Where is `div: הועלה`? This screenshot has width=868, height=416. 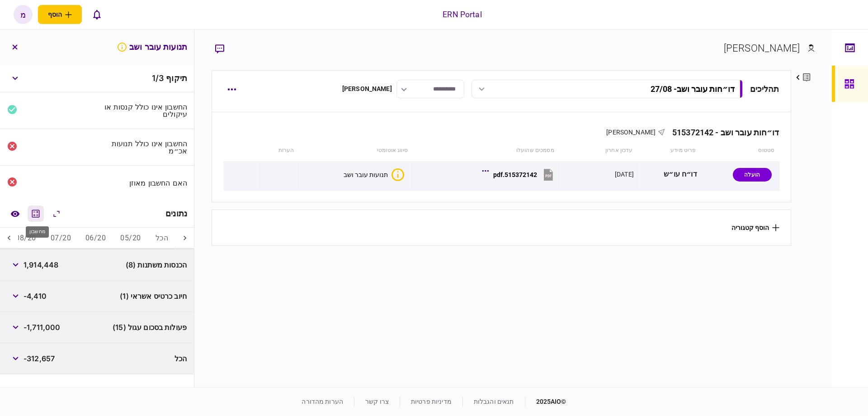
div: הועלה is located at coordinates (752, 175).